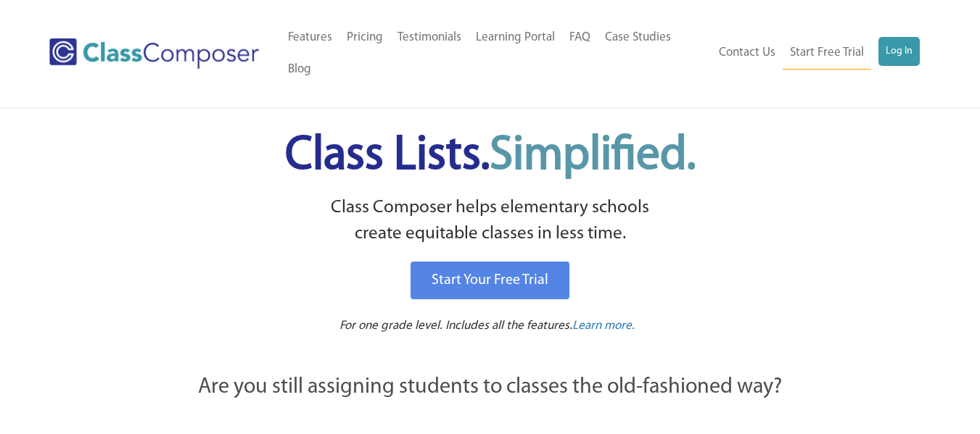  Describe the element at coordinates (429, 38) in the screenshot. I see `a: Testimonials` at that location.